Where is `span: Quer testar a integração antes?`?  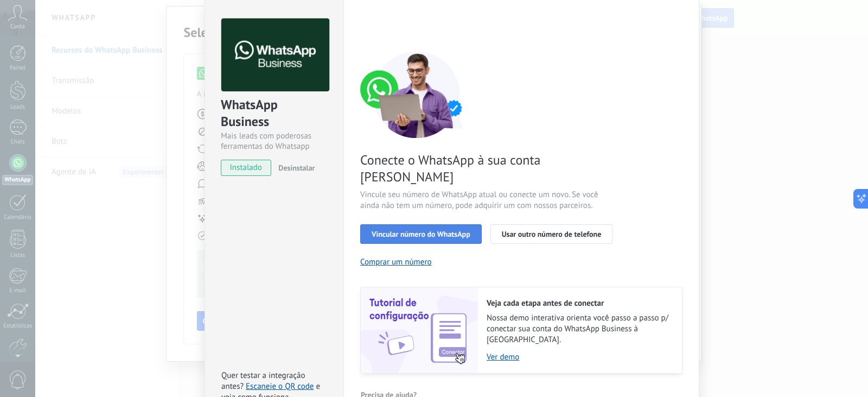 span: Quer testar a integração antes? is located at coordinates (263, 380).